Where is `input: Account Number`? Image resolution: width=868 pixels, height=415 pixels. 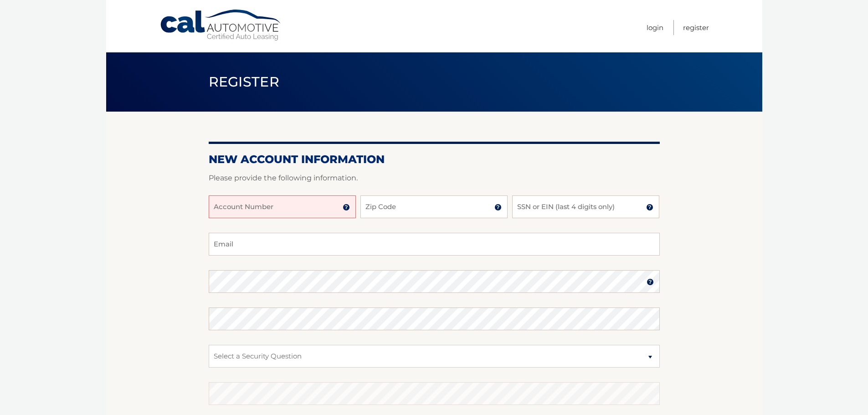 input: Account Number is located at coordinates (282, 207).